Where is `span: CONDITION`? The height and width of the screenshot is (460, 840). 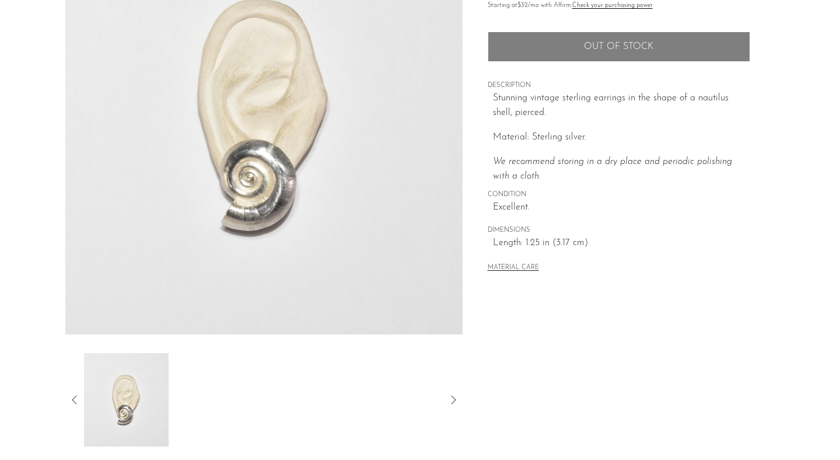 span: CONDITION is located at coordinates (619, 195).